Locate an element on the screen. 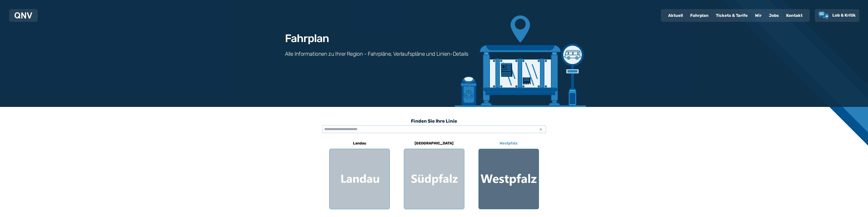 Image resolution: width=868 pixels, height=217 pixels. h6: Westpfalz is located at coordinates (509, 143).